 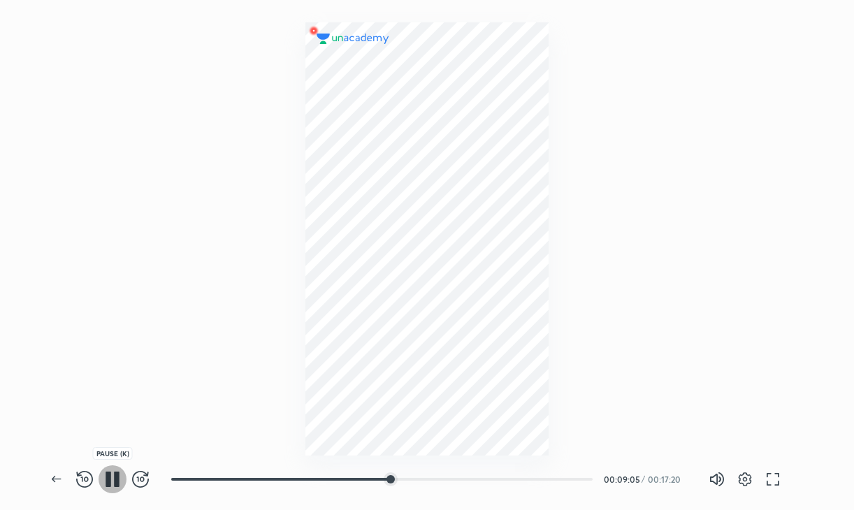 What do you see at coordinates (667, 480) in the screenshot?
I see `div: 00:17:20` at bounding box center [667, 480].